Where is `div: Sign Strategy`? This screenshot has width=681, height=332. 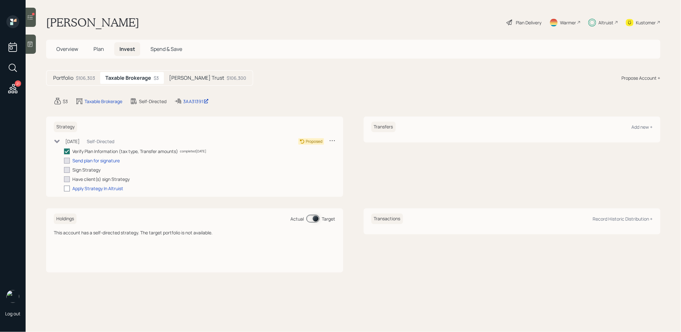
div: Sign Strategy is located at coordinates (86, 170).